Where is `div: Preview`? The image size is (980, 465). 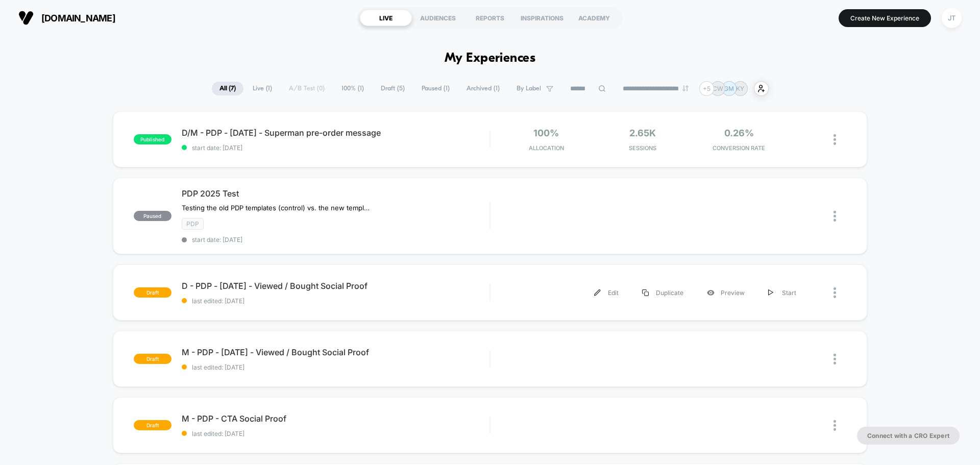
div: Preview is located at coordinates (726, 293).